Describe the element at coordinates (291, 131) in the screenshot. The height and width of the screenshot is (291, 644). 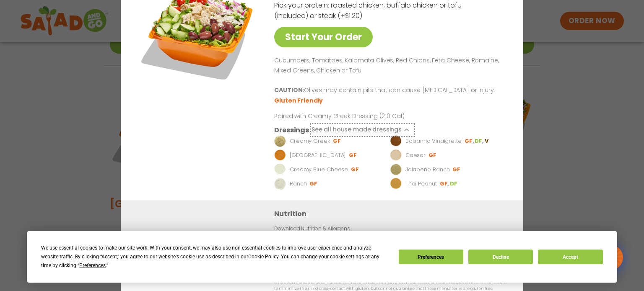
I see `h3: Dressings` at that location.